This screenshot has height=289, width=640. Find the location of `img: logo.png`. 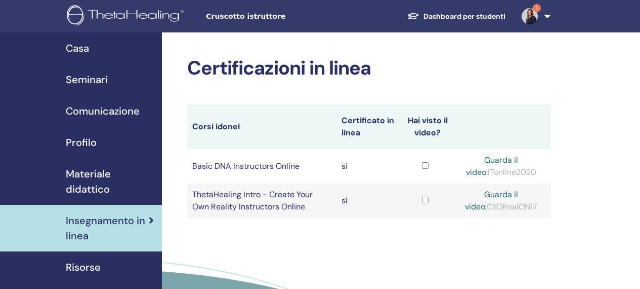

img: logo.png is located at coordinates (127, 16).